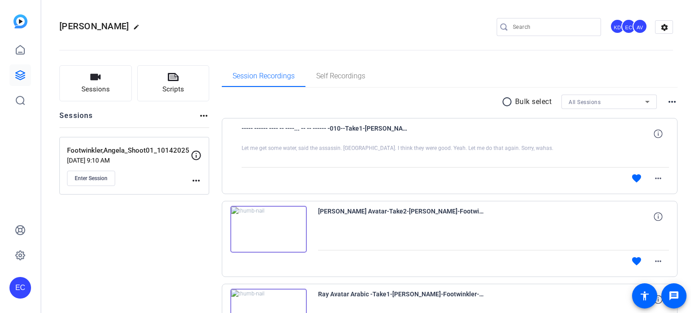 This screenshot has height=313, width=691. What do you see at coordinates (554, 27) in the screenshot?
I see `input: Search` at bounding box center [554, 27].